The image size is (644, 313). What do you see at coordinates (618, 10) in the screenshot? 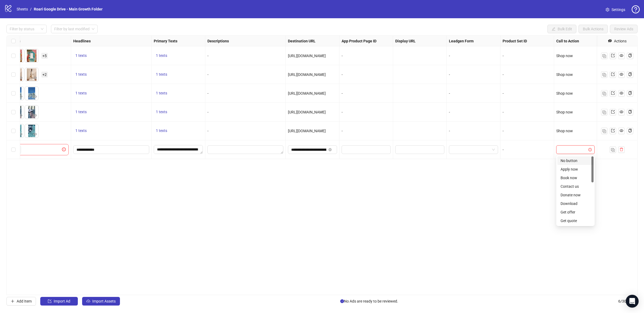
I see `span: Settings` at bounding box center [618, 10].